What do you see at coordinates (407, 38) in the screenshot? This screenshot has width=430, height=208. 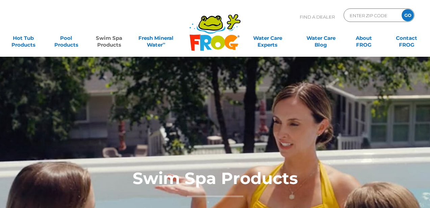 I see `a: ContactFROG` at bounding box center [407, 38].